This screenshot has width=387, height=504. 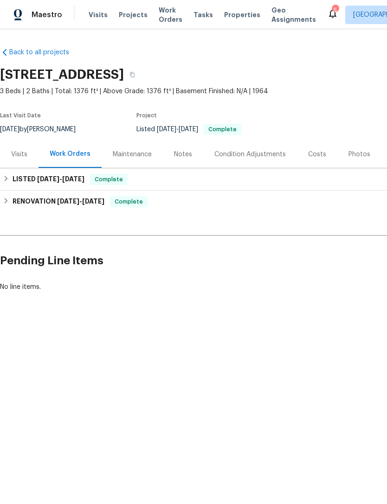 What do you see at coordinates (47, 15) in the screenshot?
I see `span: Maestro` at bounding box center [47, 15].